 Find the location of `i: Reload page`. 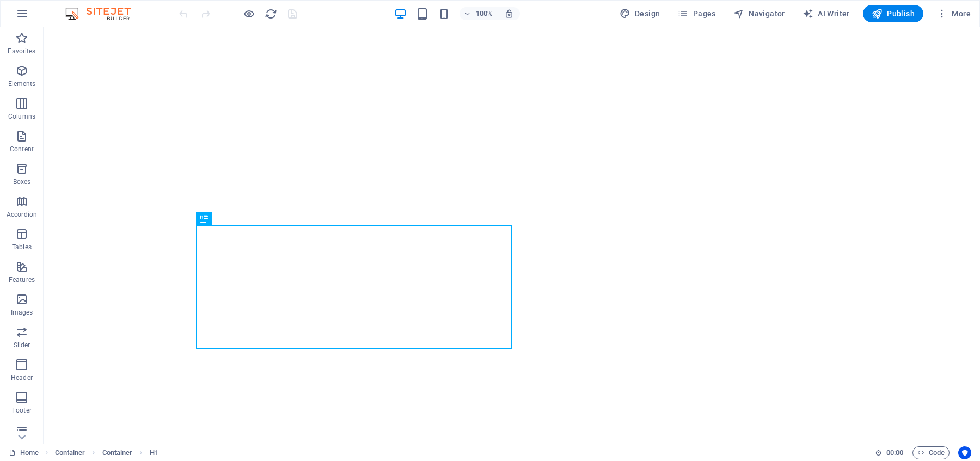

i: Reload page is located at coordinates (270, 14).